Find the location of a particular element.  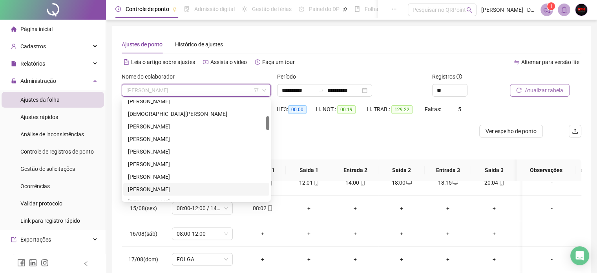

span: Integrações is located at coordinates (35, 257).